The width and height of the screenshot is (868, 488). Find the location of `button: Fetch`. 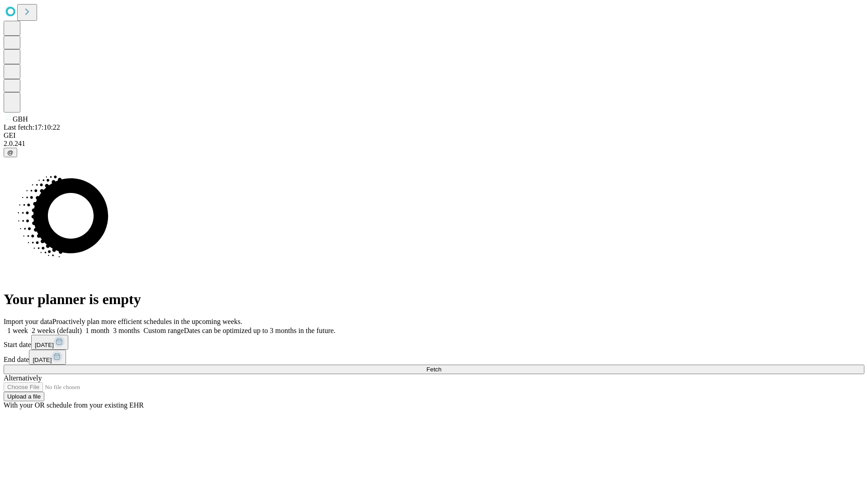

button: Fetch is located at coordinates (434, 369).